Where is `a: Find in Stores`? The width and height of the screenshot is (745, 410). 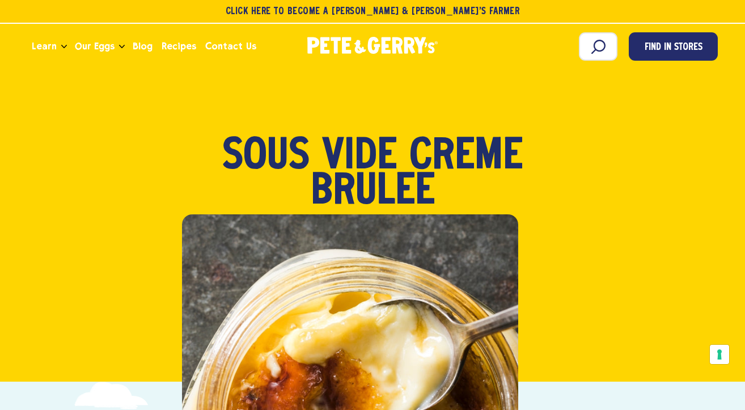
a: Find in Stores is located at coordinates (673, 47).